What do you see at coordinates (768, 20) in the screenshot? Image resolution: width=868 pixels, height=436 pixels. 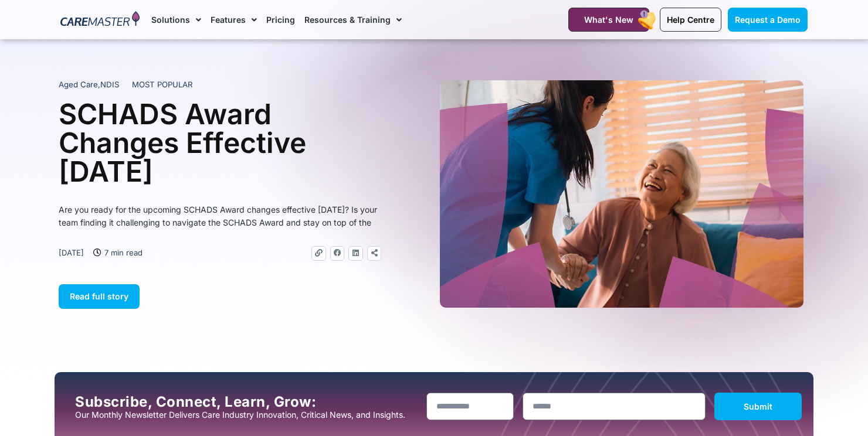 I see `span: Request a Demo` at bounding box center [768, 20].